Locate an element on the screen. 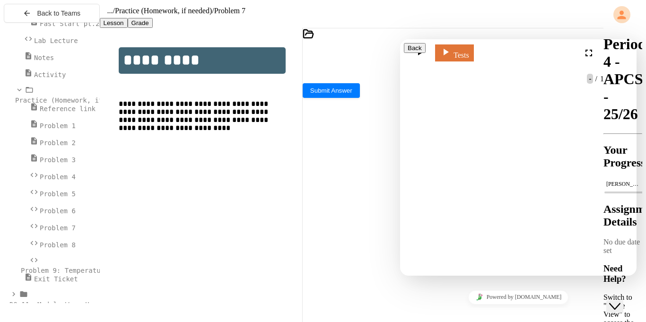 Image resolution: width=646 pixels, height=322 pixels. span: Problem 8 is located at coordinates (58, 245).